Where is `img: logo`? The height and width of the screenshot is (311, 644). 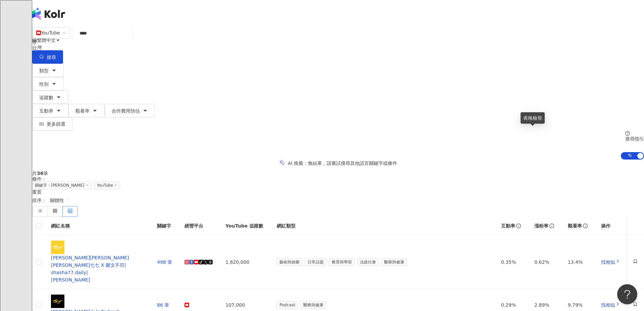 img: logo is located at coordinates (49, 14).